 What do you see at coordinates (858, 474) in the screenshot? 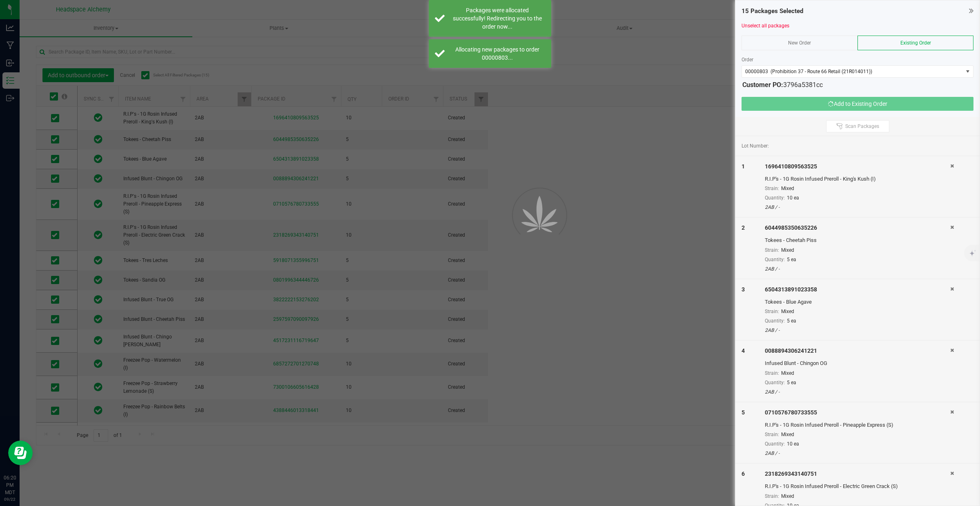
I see `div: 2318269343140751` at bounding box center [858, 474].